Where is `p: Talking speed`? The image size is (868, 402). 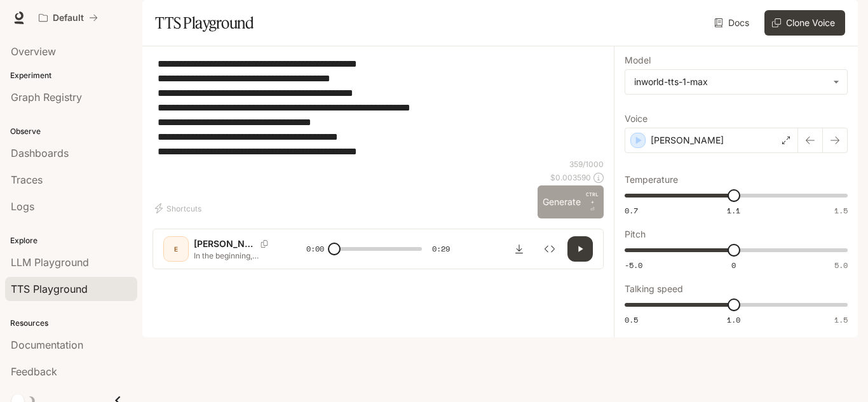 p: Talking speed is located at coordinates (655, 290).